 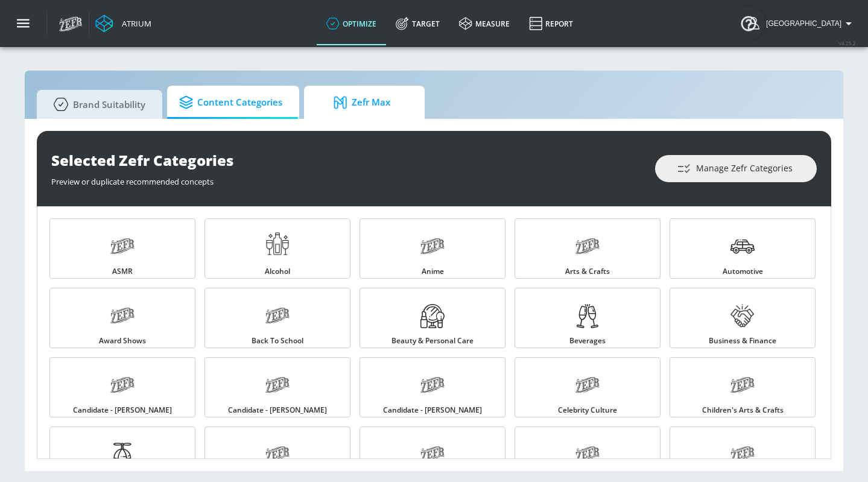 What do you see at coordinates (743, 388) in the screenshot?
I see `a: Children's Arts & Crafts` at bounding box center [743, 388].